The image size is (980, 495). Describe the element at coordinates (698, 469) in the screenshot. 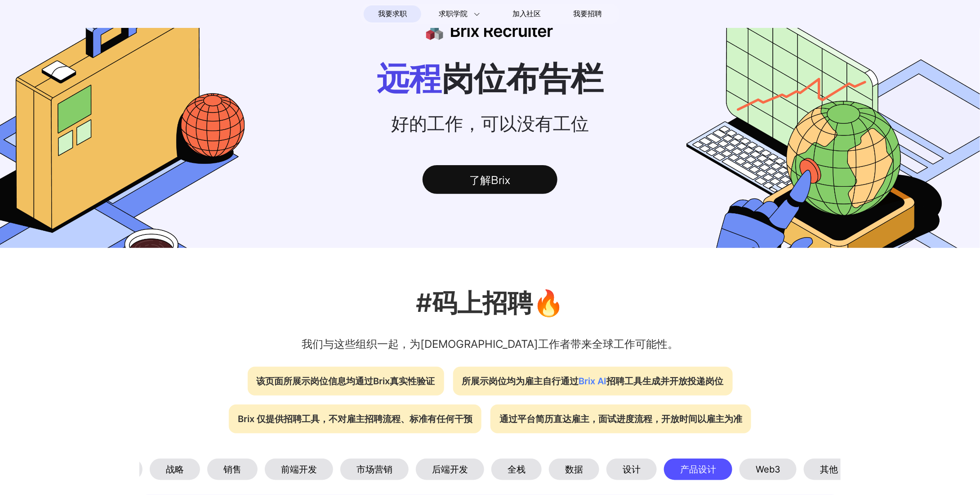

I see `div: 产品设计` at that location.